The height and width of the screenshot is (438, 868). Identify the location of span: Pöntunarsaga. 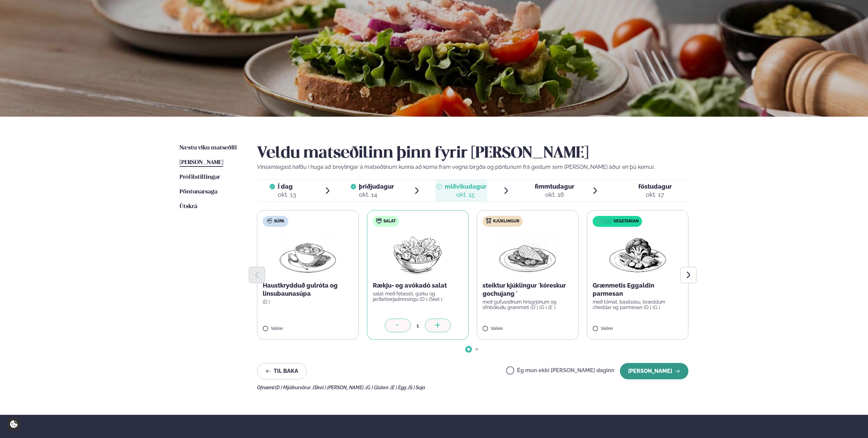
(198, 191).